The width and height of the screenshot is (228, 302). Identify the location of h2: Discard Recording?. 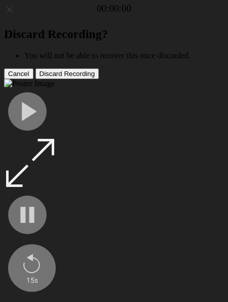
(114, 34).